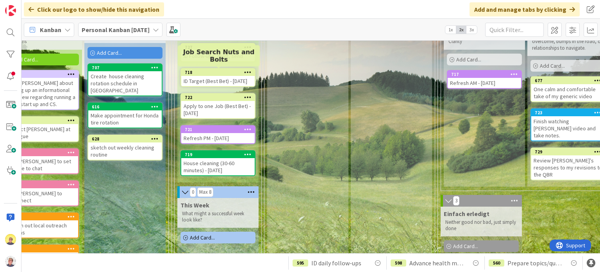 Image resolution: width=600 pixels, height=272 pixels. What do you see at coordinates (50, 30) in the screenshot?
I see `span: Kanban` at bounding box center [50, 30].